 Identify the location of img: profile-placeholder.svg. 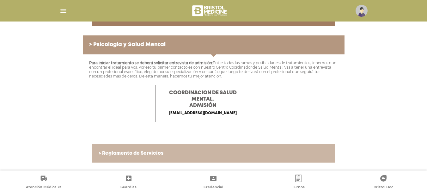
(362, 11).